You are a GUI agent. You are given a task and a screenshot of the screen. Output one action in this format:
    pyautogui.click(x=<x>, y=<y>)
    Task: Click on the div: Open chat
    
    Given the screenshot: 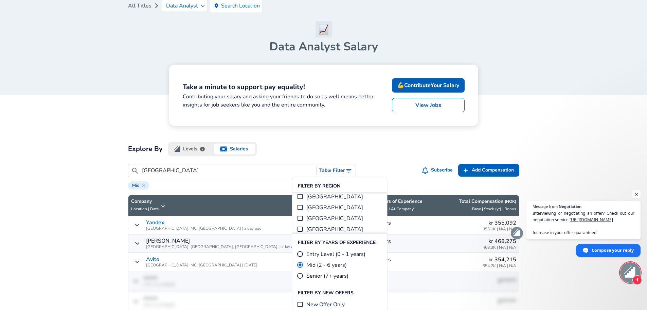 What is the action you would take?
    pyautogui.click(x=631, y=272)
    